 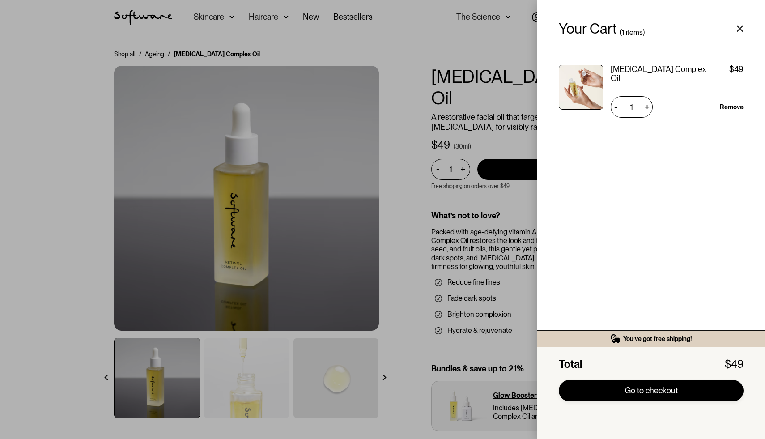 I want to click on div: Remove, so click(x=732, y=107).